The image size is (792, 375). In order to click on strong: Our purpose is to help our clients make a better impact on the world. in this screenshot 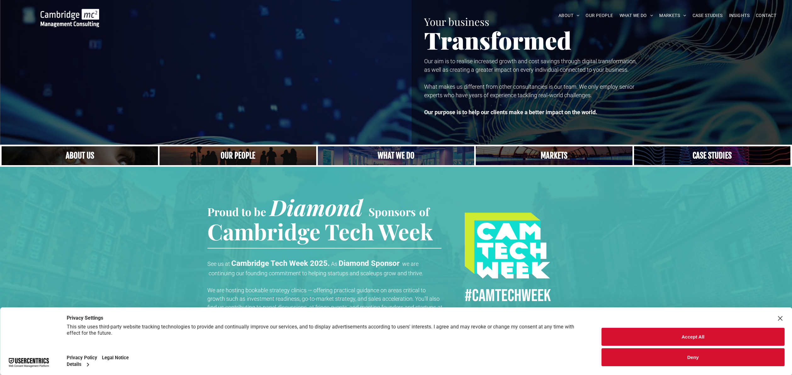, I will do `click(511, 112)`.